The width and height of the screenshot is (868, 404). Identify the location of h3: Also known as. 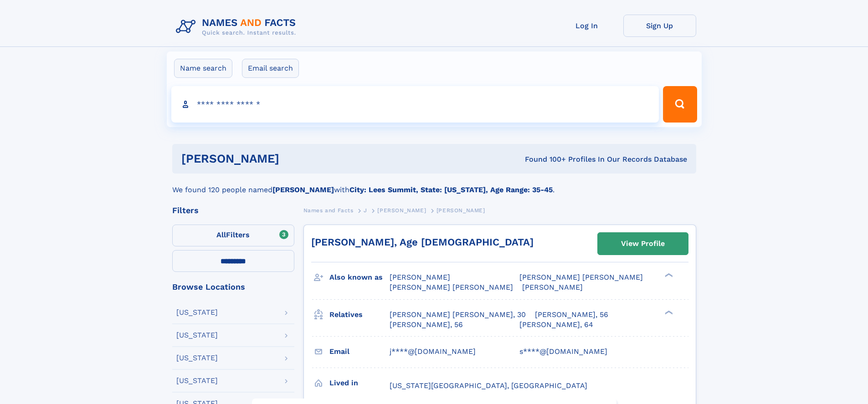
(360, 277).